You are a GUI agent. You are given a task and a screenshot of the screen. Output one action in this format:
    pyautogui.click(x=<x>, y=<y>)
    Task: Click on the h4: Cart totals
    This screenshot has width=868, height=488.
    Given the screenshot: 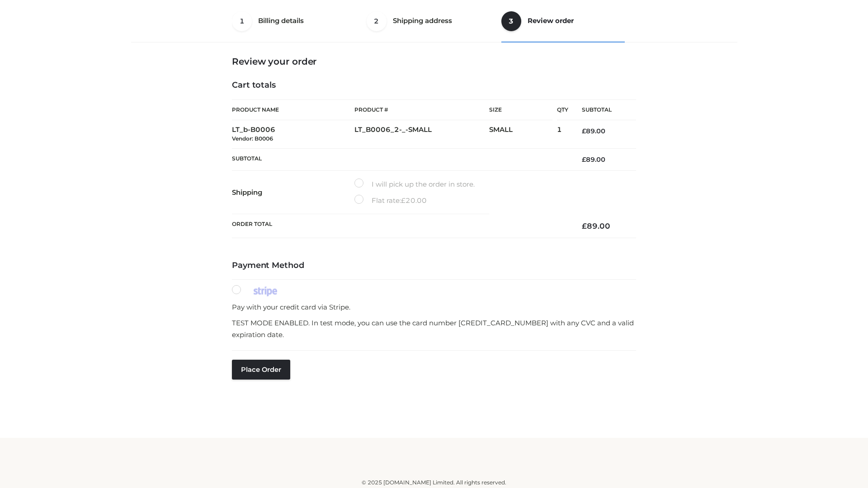 What is the action you would take?
    pyautogui.click(x=434, y=86)
    